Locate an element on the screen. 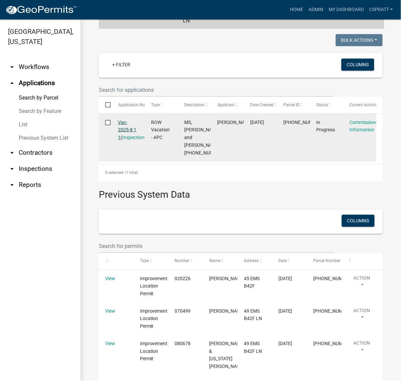 The width and height of the screenshot is (401, 381). datatable-header-cell: Number is located at coordinates (186, 261).